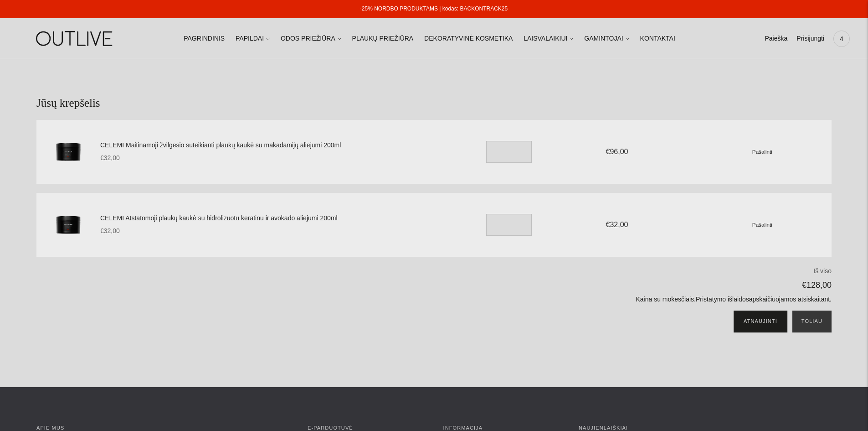 The image size is (868, 431). I want to click on a: Paieška, so click(776, 39).